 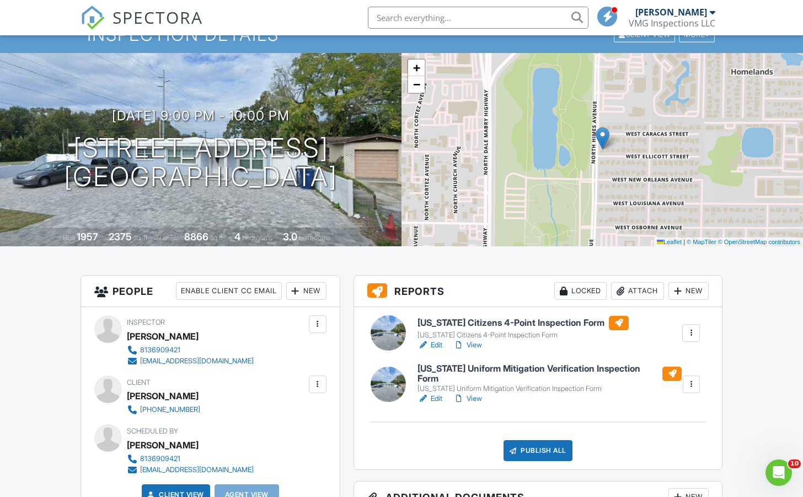 I want to click on a: Zoom out, so click(x=417, y=84).